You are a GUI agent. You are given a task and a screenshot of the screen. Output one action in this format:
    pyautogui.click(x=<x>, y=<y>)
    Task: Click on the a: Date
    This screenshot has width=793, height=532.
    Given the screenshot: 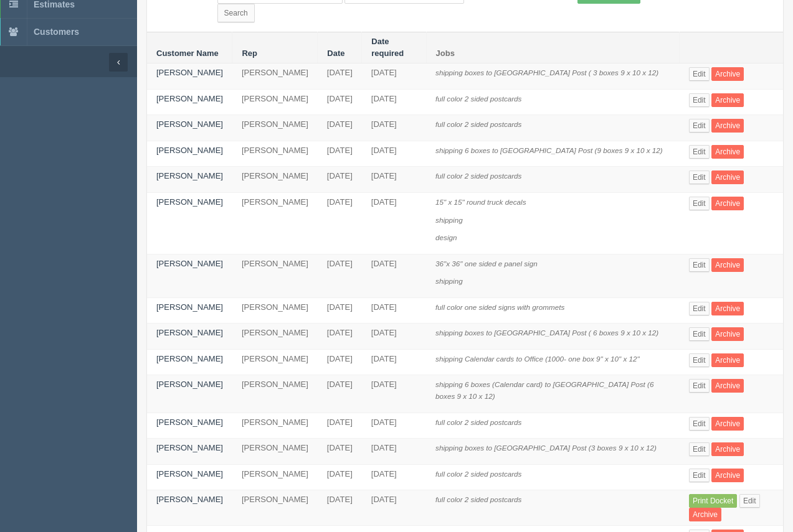 What is the action you would take?
    pyautogui.click(x=335, y=53)
    